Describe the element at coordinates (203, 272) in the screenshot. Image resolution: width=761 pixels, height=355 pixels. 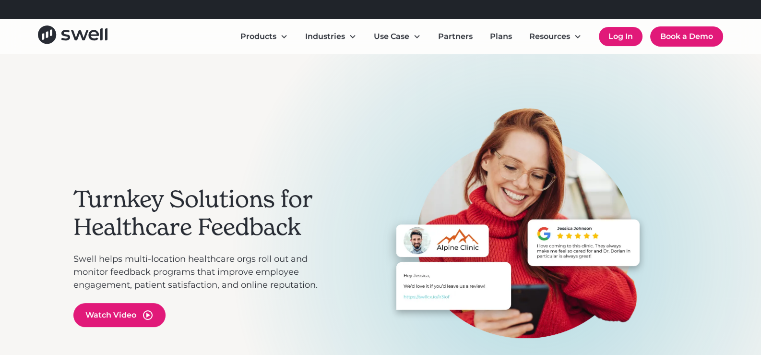
I see `p: Swell helps multi-location healthcare orgs roll out and monitor feedback programs that improve em...` at that location.